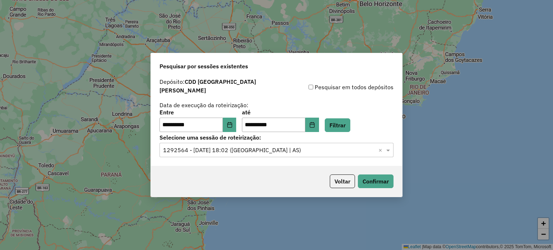  Describe the element at coordinates (280, 112) in the screenshot. I see `label: até` at that location.